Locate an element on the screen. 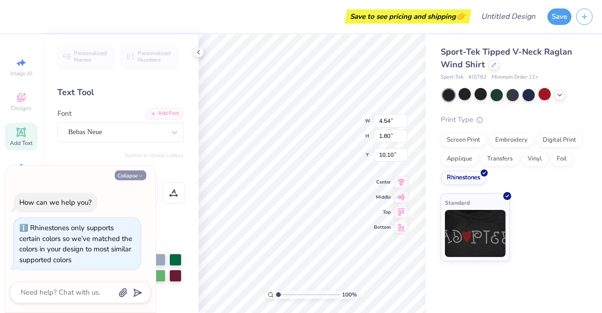 The height and width of the screenshot is (313, 602). span: Middle is located at coordinates (382, 197).